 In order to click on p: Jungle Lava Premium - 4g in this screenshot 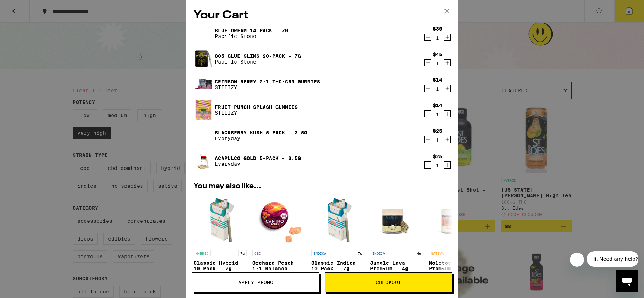, I will do `click(397, 265)`.